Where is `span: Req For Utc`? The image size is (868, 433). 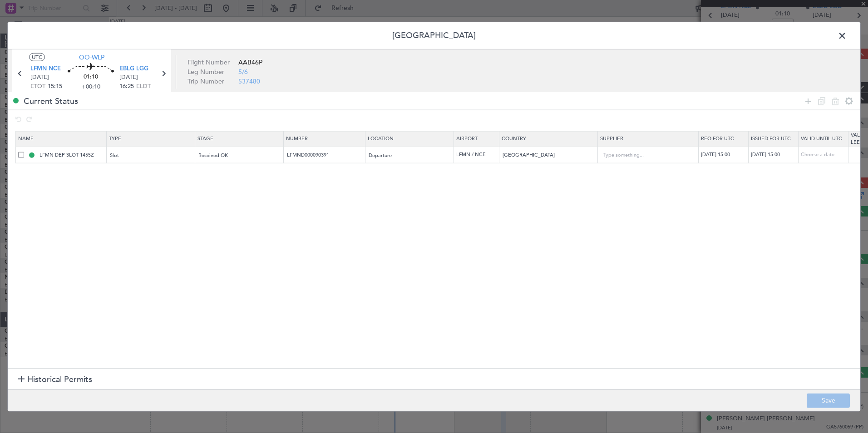
span: Req For Utc is located at coordinates (718, 139).